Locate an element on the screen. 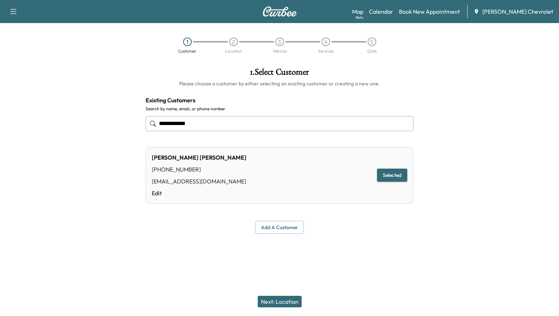  div: Vehicle is located at coordinates (279, 51).